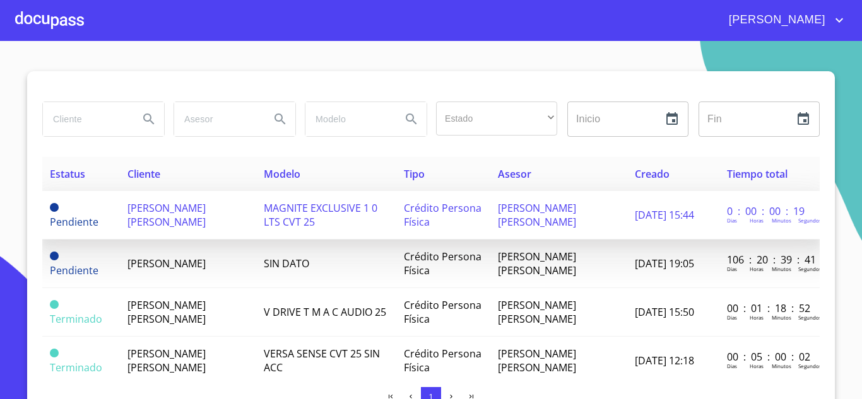 This screenshot has height=399, width=862. I want to click on button: account of current user, so click(783, 20).